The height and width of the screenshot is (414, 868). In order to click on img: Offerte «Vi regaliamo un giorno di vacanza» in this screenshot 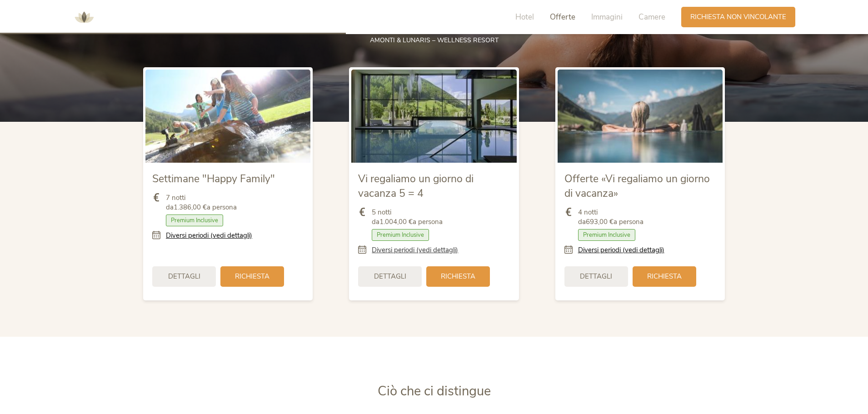, I will do `click(640, 116)`.